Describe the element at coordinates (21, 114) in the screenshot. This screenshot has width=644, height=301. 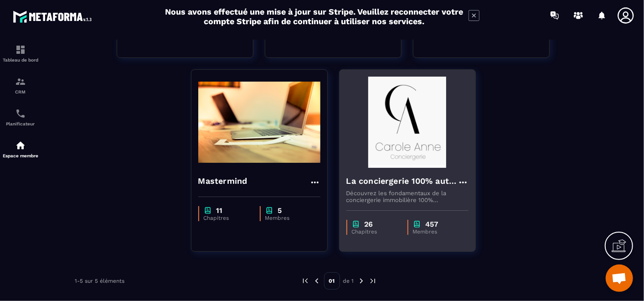
I see `img: scheduler` at that location.